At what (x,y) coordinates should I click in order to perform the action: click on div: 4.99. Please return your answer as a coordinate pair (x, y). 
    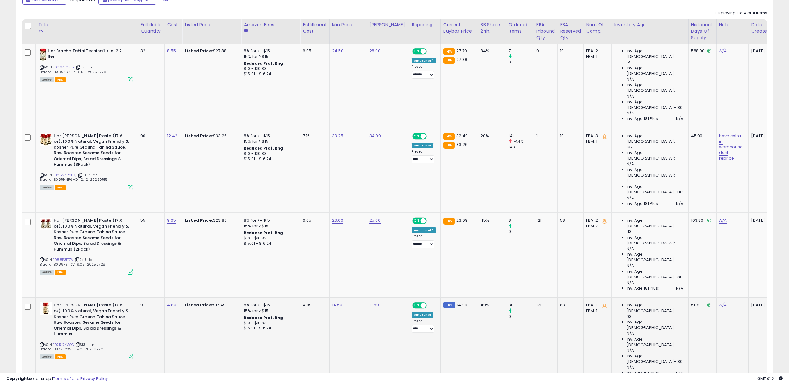
    Looking at the image, I should click on (314, 305).